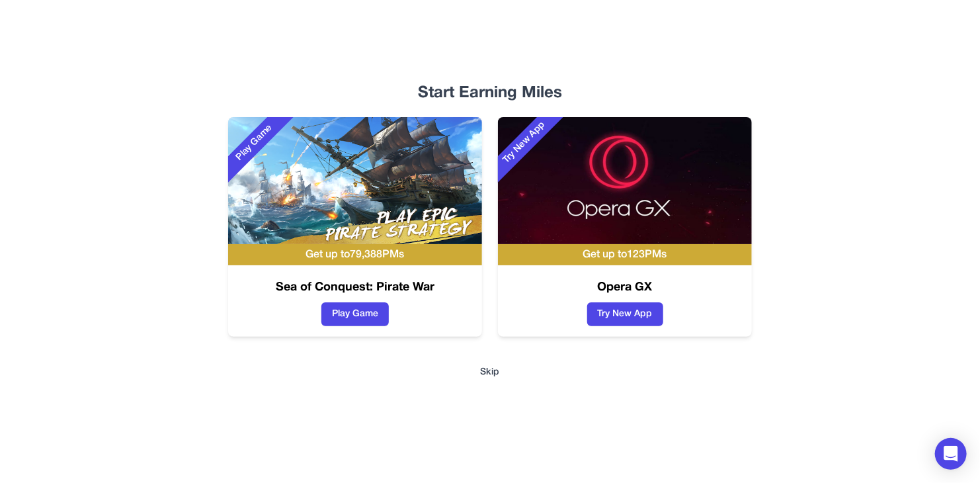  What do you see at coordinates (525, 143) in the screenshot?
I see `div: Try New App` at bounding box center [525, 143].